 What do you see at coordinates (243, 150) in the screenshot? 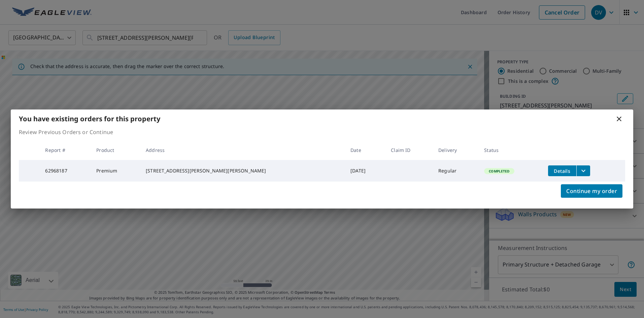
I see `th: Address` at bounding box center [243, 150].